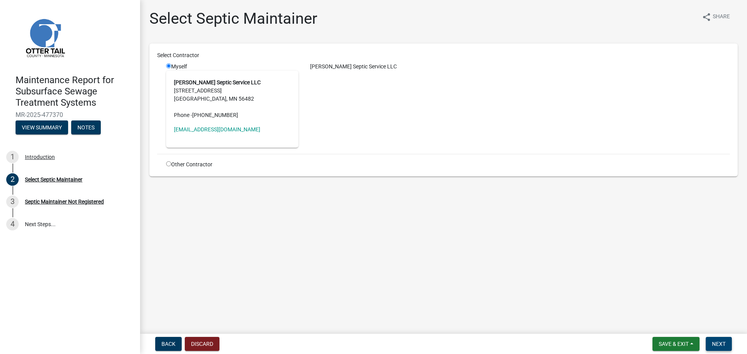  What do you see at coordinates (673, 344) in the screenshot?
I see `span: Save & Exit` at bounding box center [673, 344].